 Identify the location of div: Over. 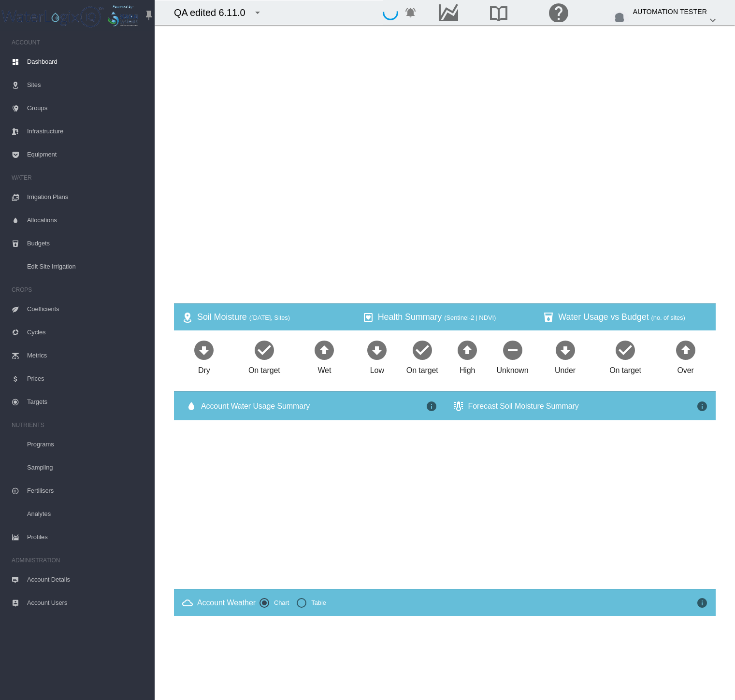
(686, 369).